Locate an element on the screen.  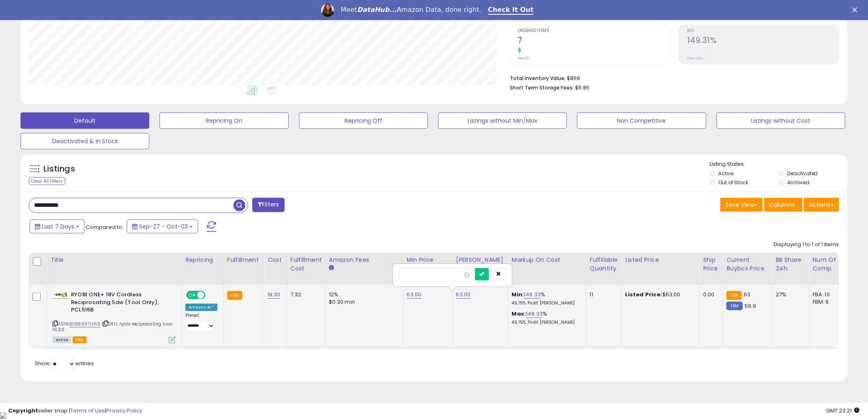
div: Listed Price is located at coordinates (660, 259).